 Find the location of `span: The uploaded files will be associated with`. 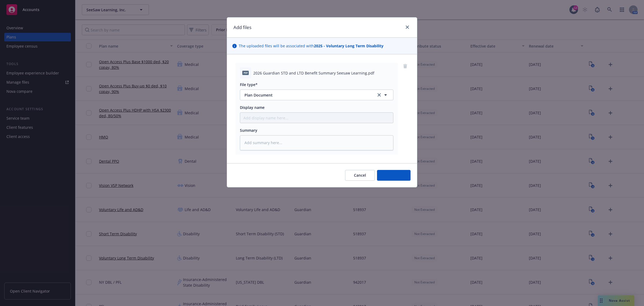

span: The uploaded files will be associated with is located at coordinates (311, 45).